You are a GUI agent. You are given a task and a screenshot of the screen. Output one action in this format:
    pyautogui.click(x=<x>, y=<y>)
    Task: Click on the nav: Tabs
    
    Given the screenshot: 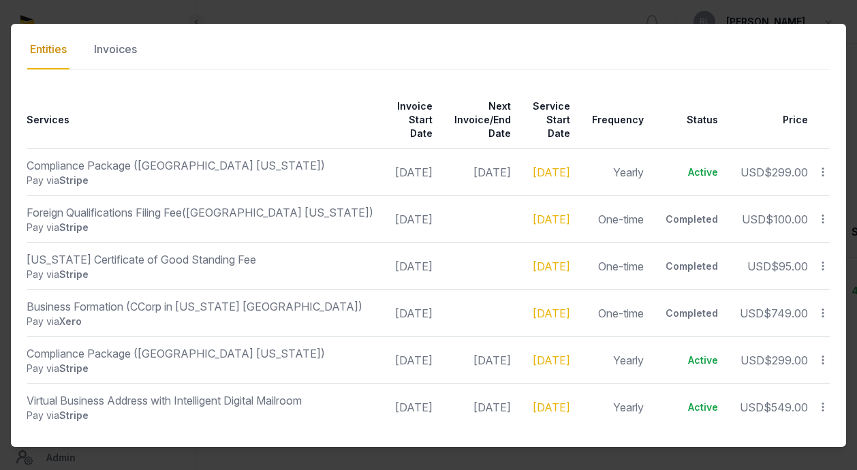 What is the action you would take?
    pyautogui.click(x=429, y=50)
    